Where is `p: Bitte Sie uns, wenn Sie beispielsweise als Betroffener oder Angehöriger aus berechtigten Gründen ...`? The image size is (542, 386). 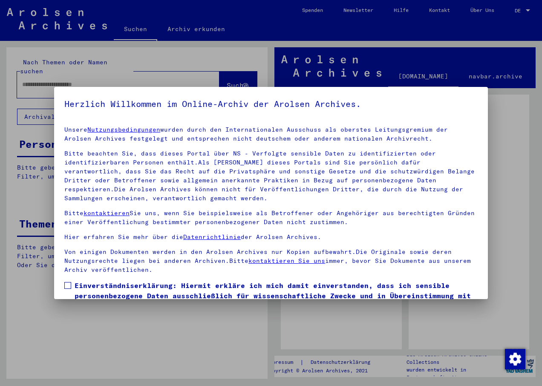 p: Bitte Sie uns, wenn Sie beispielsweise als Betroffener oder Angehöriger aus berechtigten Gründen ... is located at coordinates (271, 218).